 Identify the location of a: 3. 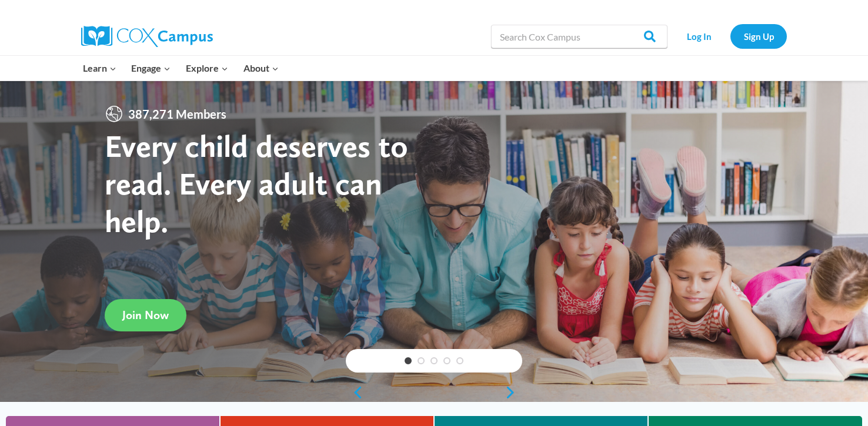
(434, 361).